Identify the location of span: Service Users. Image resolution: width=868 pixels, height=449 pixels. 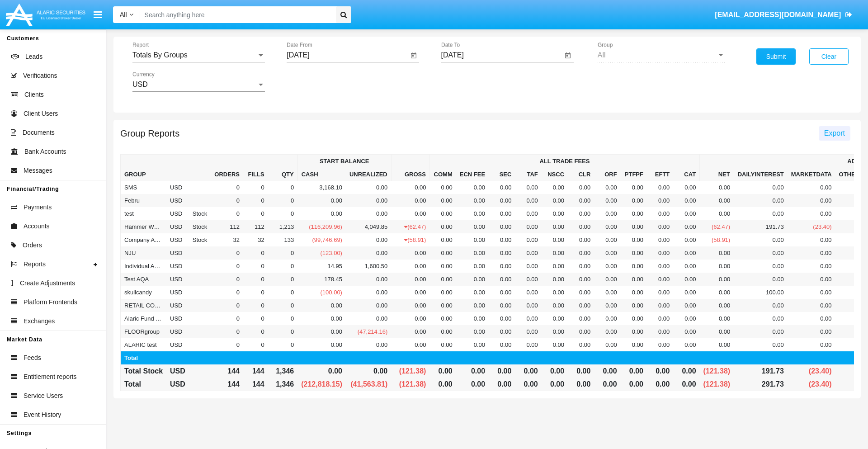
(43, 395).